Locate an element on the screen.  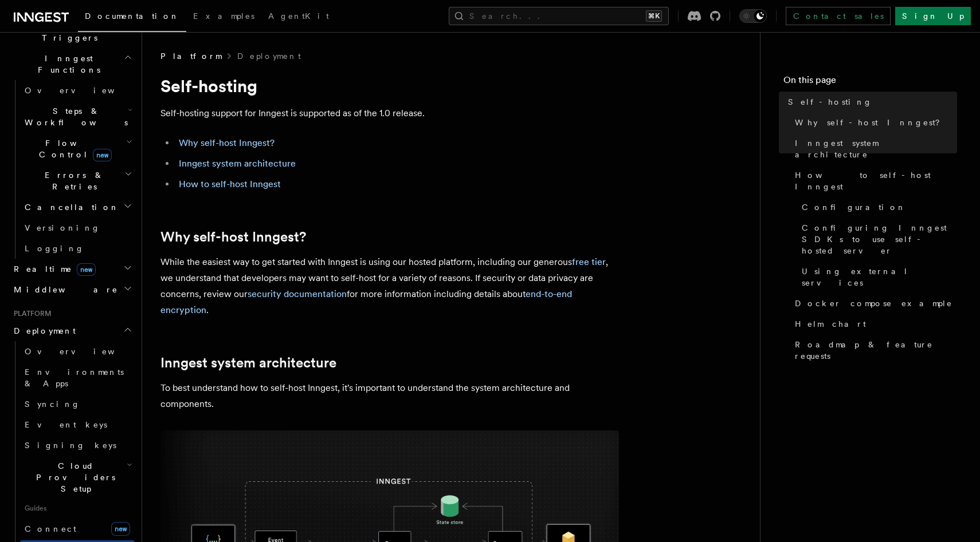
a: Environments & Apps is located at coordinates (78, 378).